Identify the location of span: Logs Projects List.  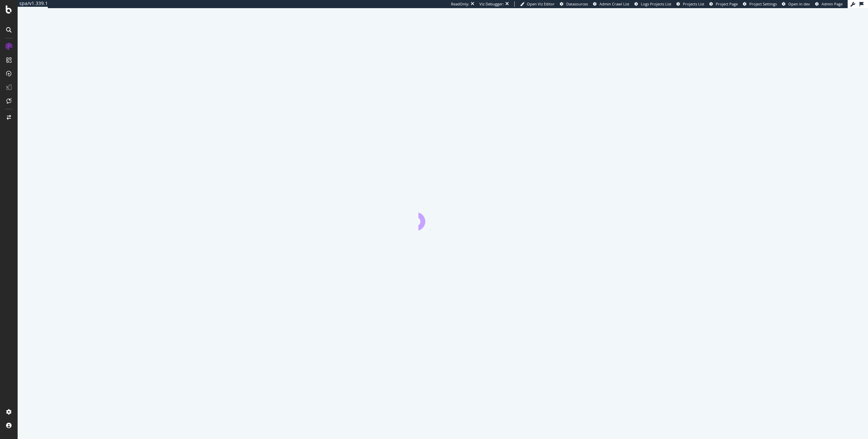
(656, 3).